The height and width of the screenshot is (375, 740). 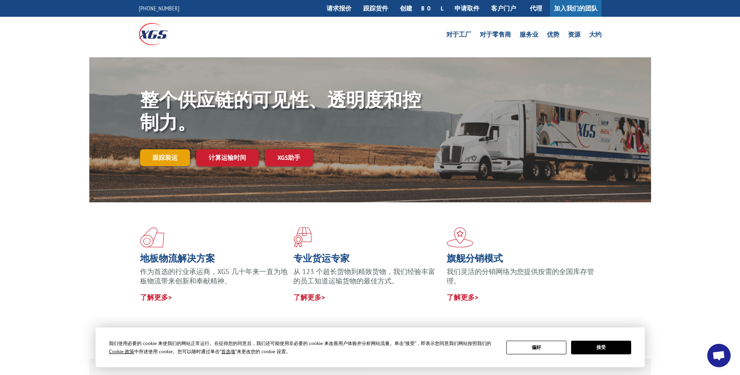 I want to click on p: 从 123 个超长货物到精致货物，我们经验丰富的员工知道运输货物的最佳方式。, so click(x=367, y=280).